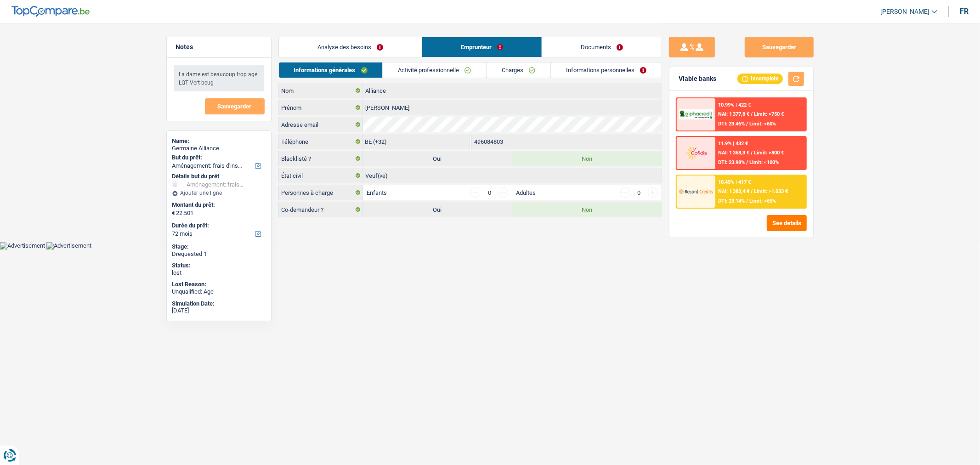 The width and height of the screenshot is (980, 465). Describe the element at coordinates (732, 162) in the screenshot. I see `span: DTI: 23.98%` at that location.